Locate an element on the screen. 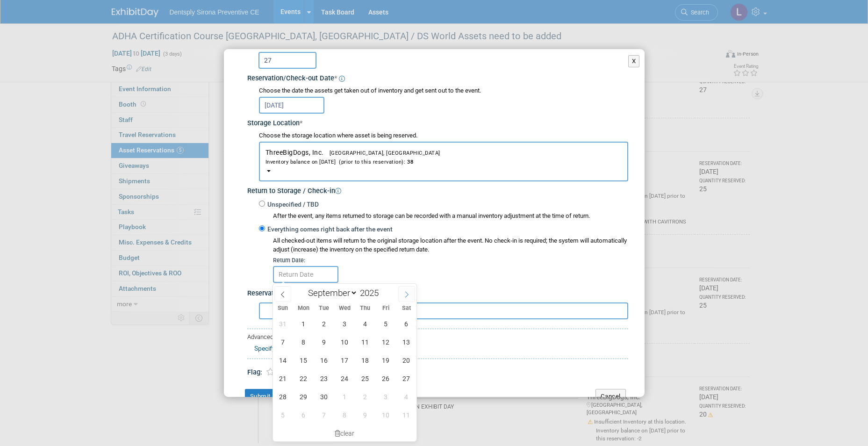 This screenshot has height=446, width=868. span: September 10, 2025 is located at coordinates (344, 341).